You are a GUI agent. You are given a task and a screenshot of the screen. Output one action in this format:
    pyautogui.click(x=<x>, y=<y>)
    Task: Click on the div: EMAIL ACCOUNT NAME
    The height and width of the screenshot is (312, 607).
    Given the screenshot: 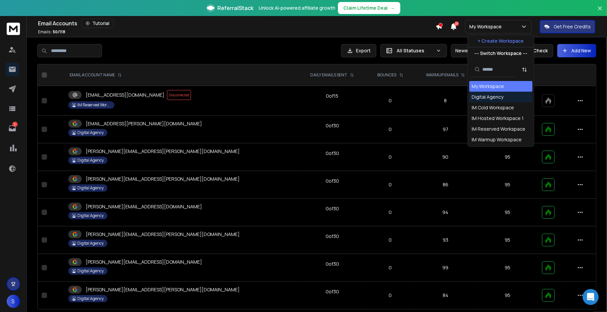 What is the action you would take?
    pyautogui.click(x=96, y=75)
    